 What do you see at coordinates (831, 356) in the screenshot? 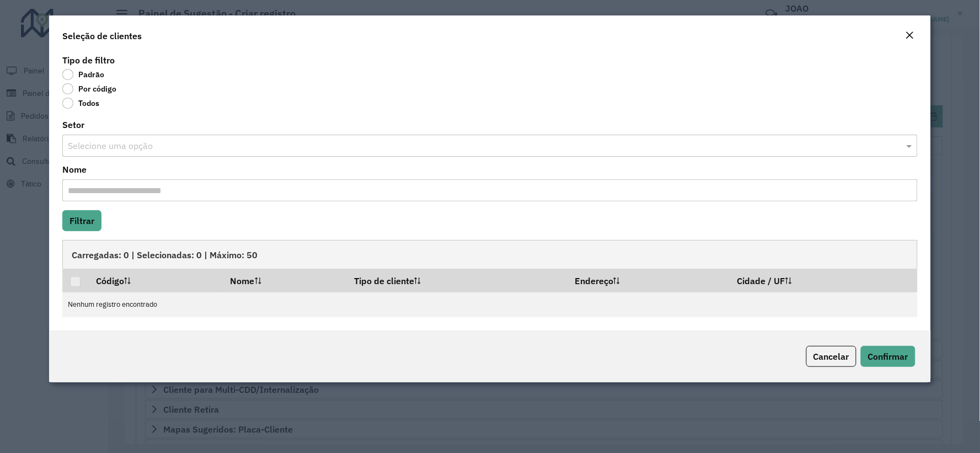
I see `span: Cancelar` at bounding box center [831, 356].